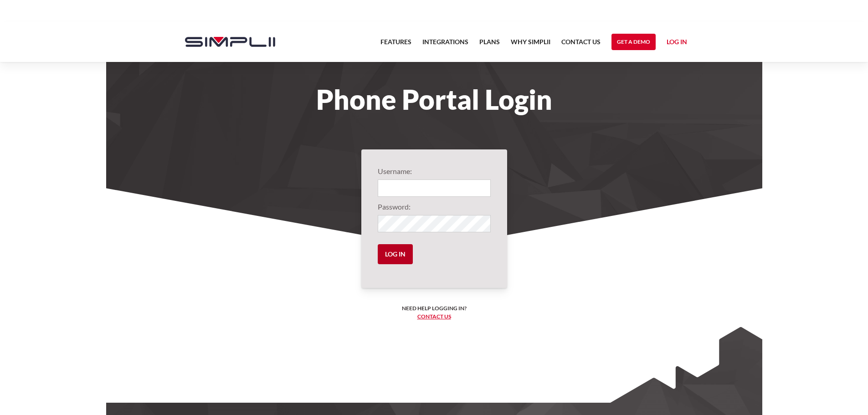 The height and width of the screenshot is (415, 868). What do you see at coordinates (434, 316) in the screenshot?
I see `a: Contact us` at bounding box center [434, 316].